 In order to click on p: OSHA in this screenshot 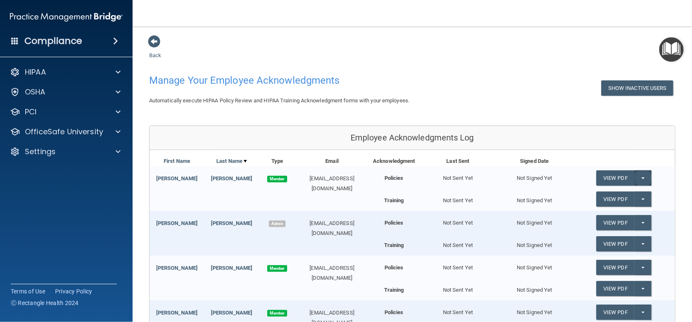, I will do `click(35, 92)`.